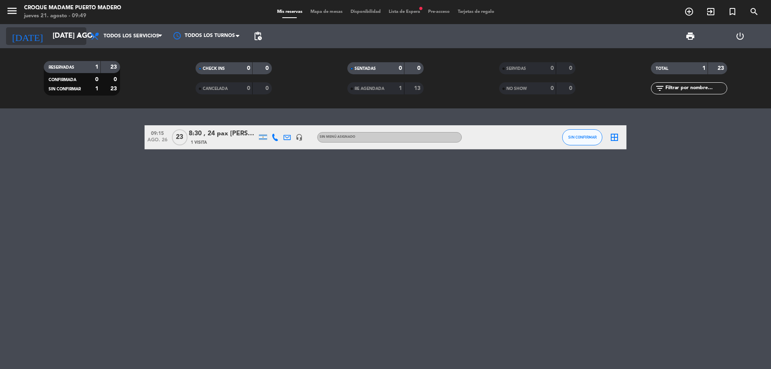 Image resolution: width=771 pixels, height=369 pixels. What do you see at coordinates (157, 142) in the screenshot?
I see `span: ago. 26` at bounding box center [157, 142].